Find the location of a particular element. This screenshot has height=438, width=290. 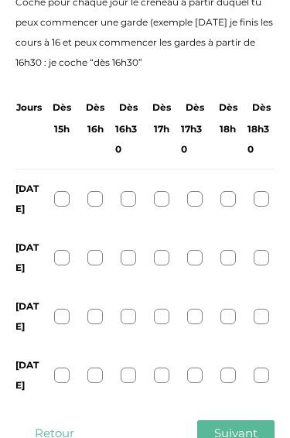

span: 16h30 is located at coordinates (128, 139).